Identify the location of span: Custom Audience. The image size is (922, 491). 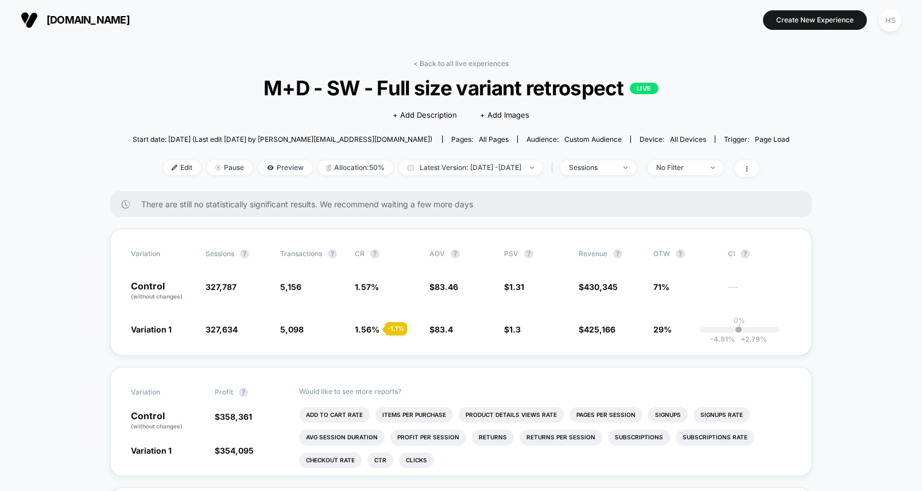
(593, 139).